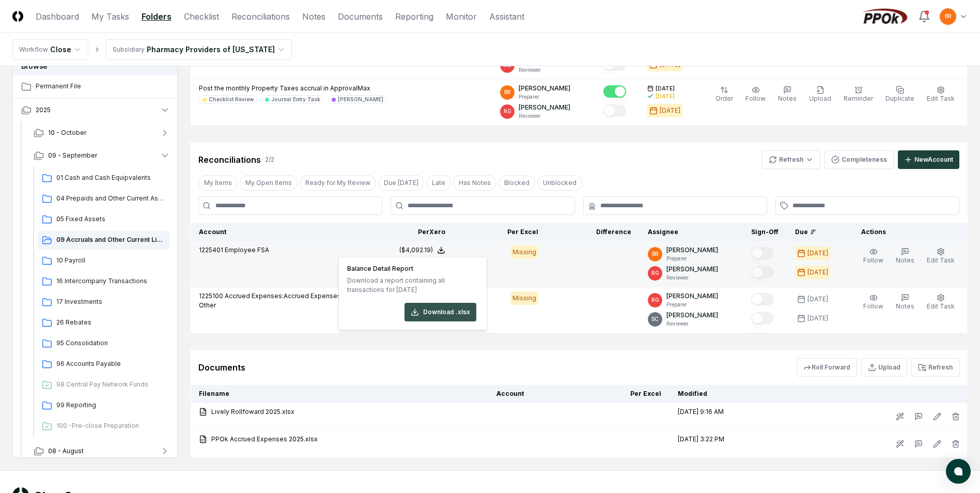 The width and height of the screenshot is (980, 493). Describe the element at coordinates (104, 406) in the screenshot. I see `a: 99 Reporting` at that location.